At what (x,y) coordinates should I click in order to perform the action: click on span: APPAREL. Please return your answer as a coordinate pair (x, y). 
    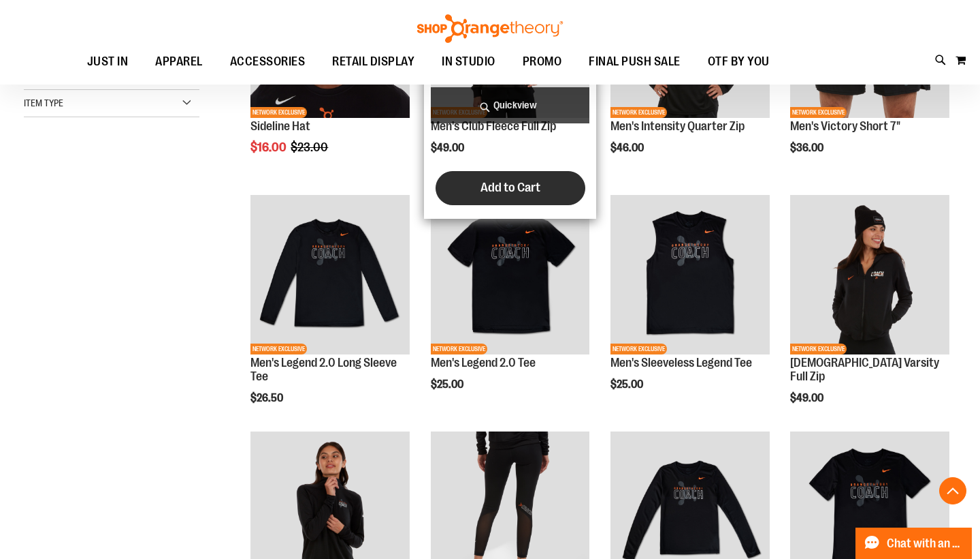
    Looking at the image, I should click on (179, 61).